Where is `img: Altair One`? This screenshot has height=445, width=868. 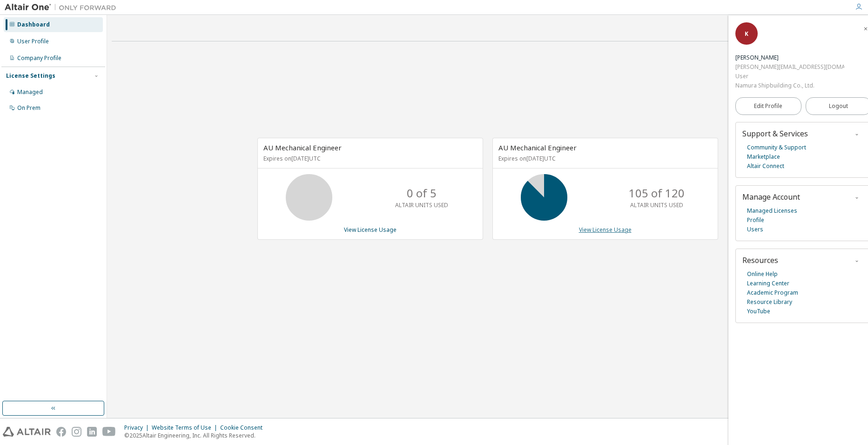
img: Altair One is located at coordinates (63, 7).